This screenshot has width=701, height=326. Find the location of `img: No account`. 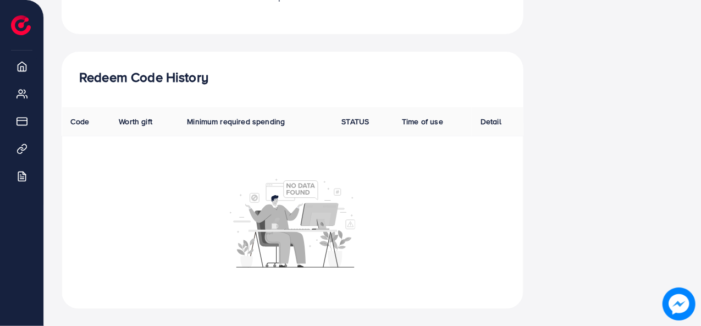

img: No account is located at coordinates (292, 223).